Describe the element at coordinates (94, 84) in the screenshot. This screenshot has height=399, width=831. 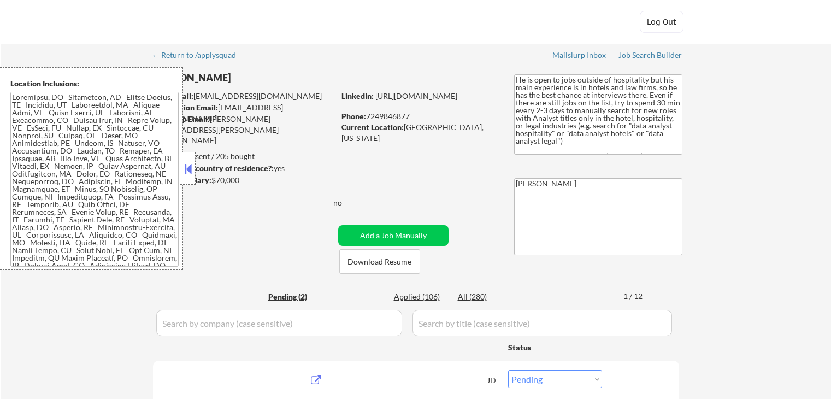
I see `div: Location Inclusions:` at that location.